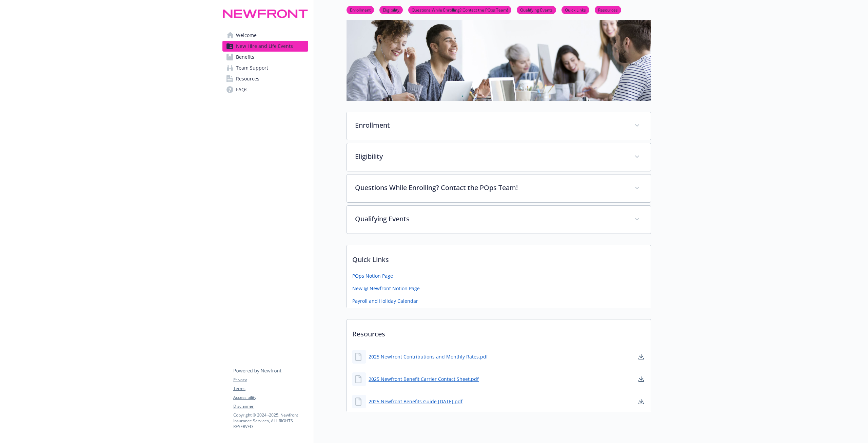 Image resolution: width=868 pixels, height=443 pixels. Describe the element at coordinates (271, 420) in the screenshot. I see `p: Copyright © 2024 - 2025 , Newfront Insurance Services, ALL RIGHTS RESERVED` at that location.